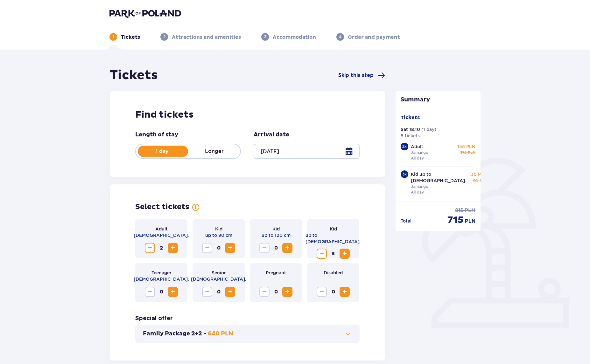 The width and height of the screenshot is (590, 364). I want to click on span: 3, so click(333, 254).